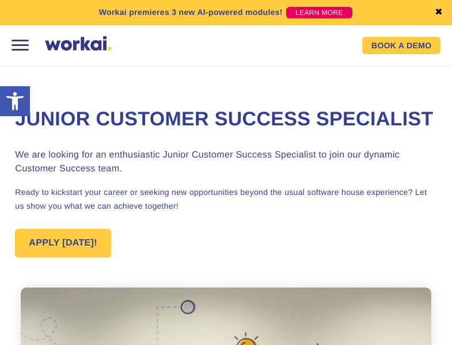 This screenshot has height=345, width=452. What do you see at coordinates (401, 45) in the screenshot?
I see `a: BOOK A DEMO` at bounding box center [401, 45].